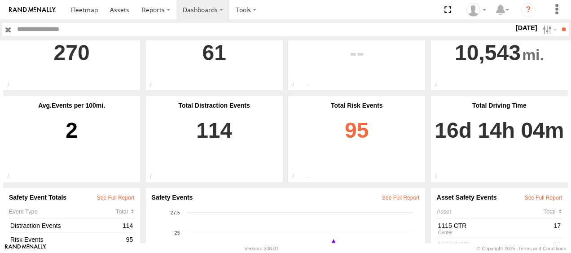  I want to click on a: 61, so click(214, 58).